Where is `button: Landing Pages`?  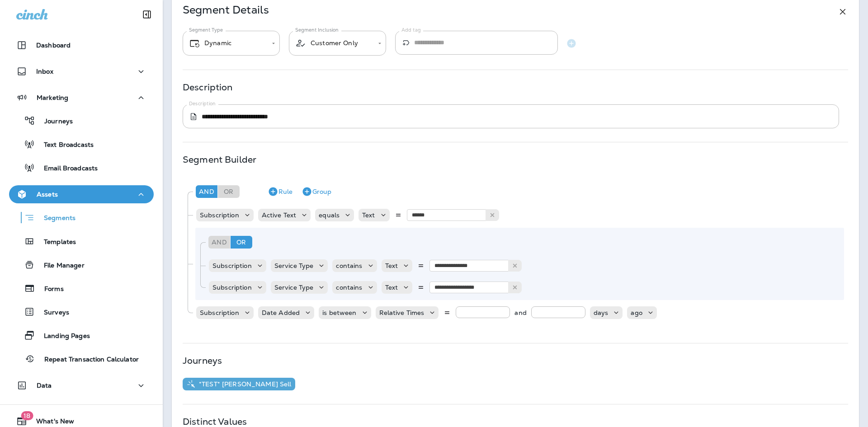 button: Landing Pages is located at coordinates (81, 336).